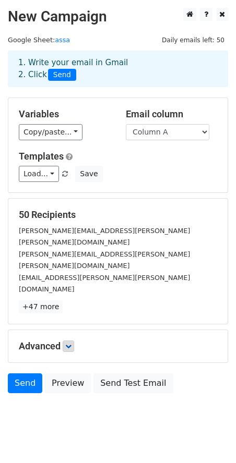 This screenshot has height=463, width=236. I want to click on a: +47 more, so click(41, 307).